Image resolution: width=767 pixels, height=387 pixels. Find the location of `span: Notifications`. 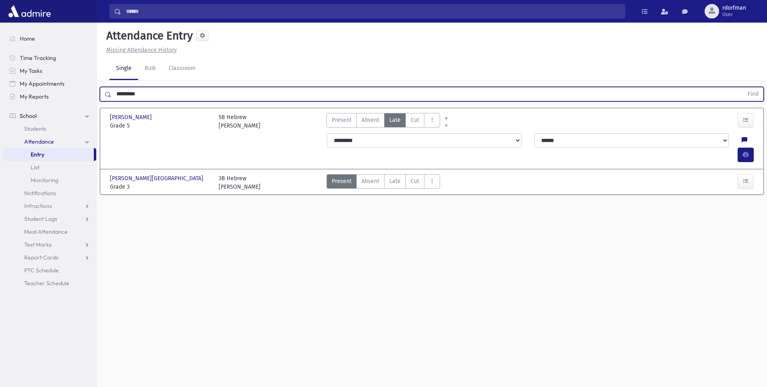

span: Notifications is located at coordinates (40, 193).